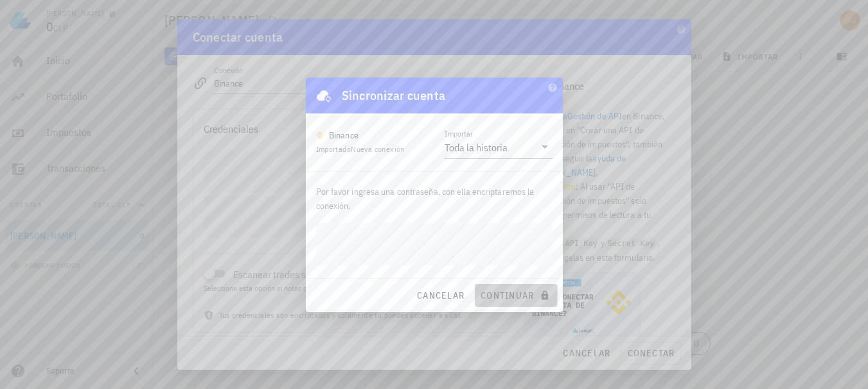 This screenshot has width=868, height=389. I want to click on div: Binance, so click(344, 136).